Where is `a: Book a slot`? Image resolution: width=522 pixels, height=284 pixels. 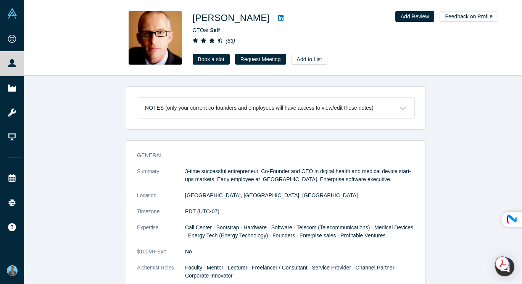
a: Book a slot is located at coordinates (211, 59).